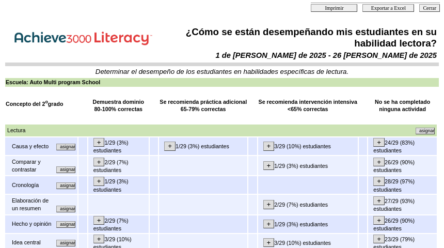 The image size is (444, 248). Describe the element at coordinates (334, 8) in the screenshot. I see `input: Imprimir` at that location.